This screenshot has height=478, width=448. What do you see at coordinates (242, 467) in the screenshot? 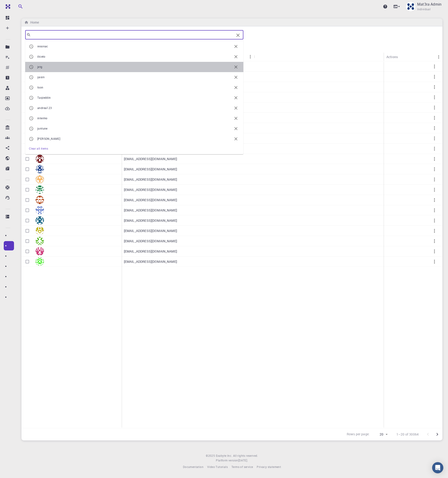
I see `span: Terms of service` at bounding box center [242, 467].